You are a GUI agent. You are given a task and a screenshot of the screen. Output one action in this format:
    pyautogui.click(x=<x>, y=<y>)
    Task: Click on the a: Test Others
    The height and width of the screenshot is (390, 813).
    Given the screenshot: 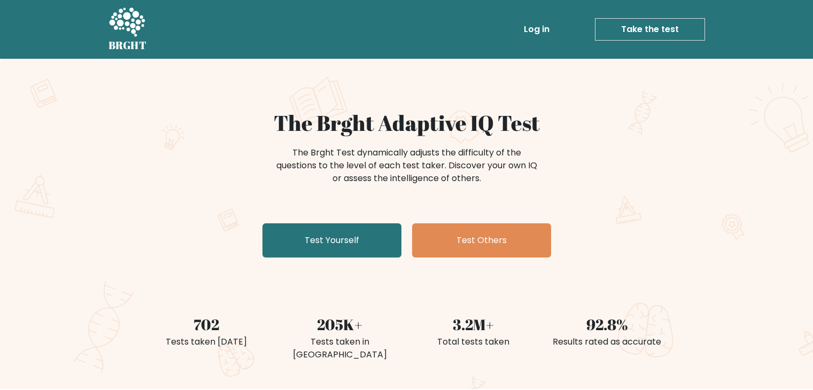 What is the action you would take?
    pyautogui.click(x=482, y=240)
    